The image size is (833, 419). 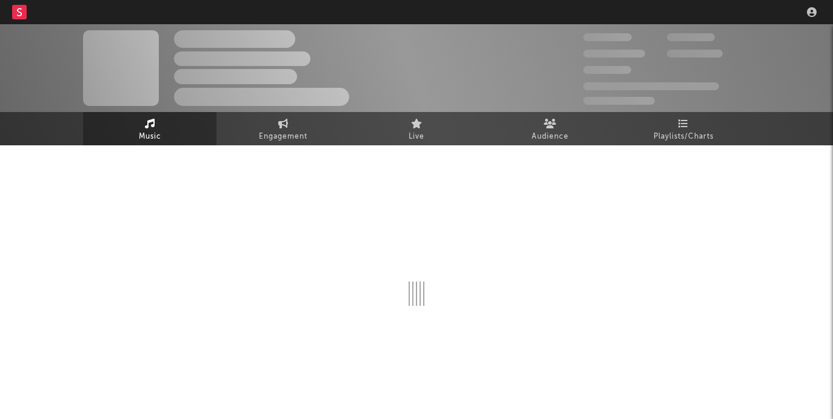 What do you see at coordinates (683, 128) in the screenshot?
I see `a: Playlists/Charts` at bounding box center [683, 128].